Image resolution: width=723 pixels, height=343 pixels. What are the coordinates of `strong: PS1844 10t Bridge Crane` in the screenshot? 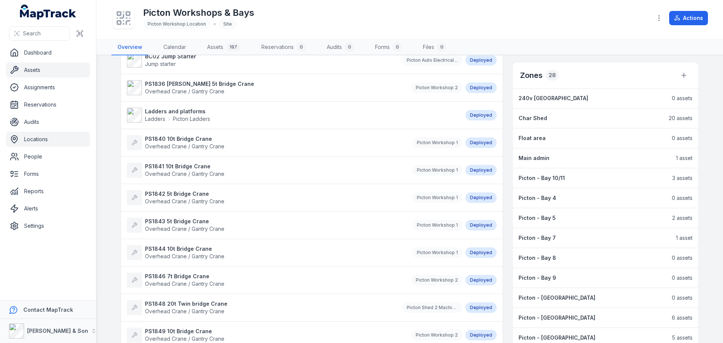 It's located at (185, 249).